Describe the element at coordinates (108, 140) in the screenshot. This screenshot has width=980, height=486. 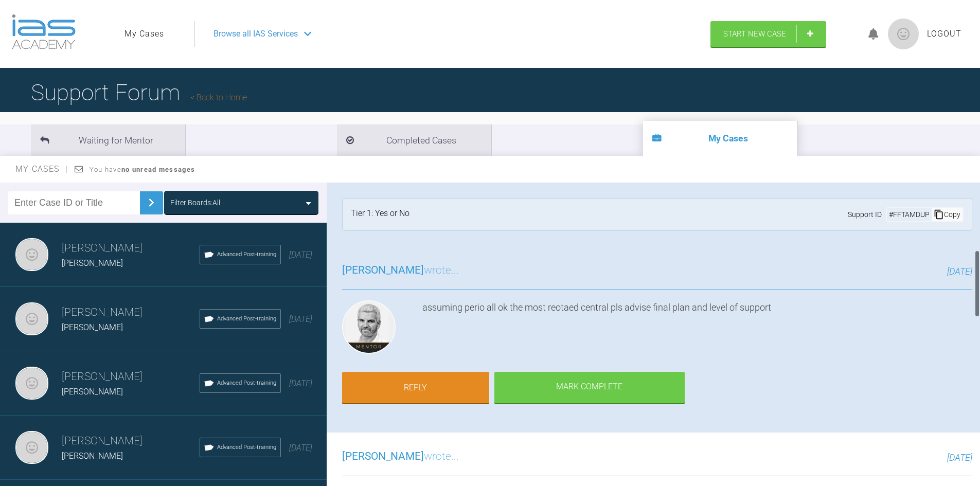
I see `li: Waiting for Mentor` at that location.